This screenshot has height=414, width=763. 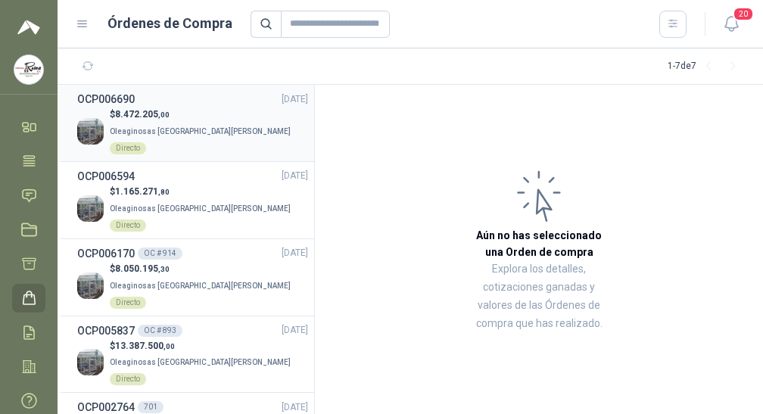 I want to click on div: OC # 893, so click(x=160, y=331).